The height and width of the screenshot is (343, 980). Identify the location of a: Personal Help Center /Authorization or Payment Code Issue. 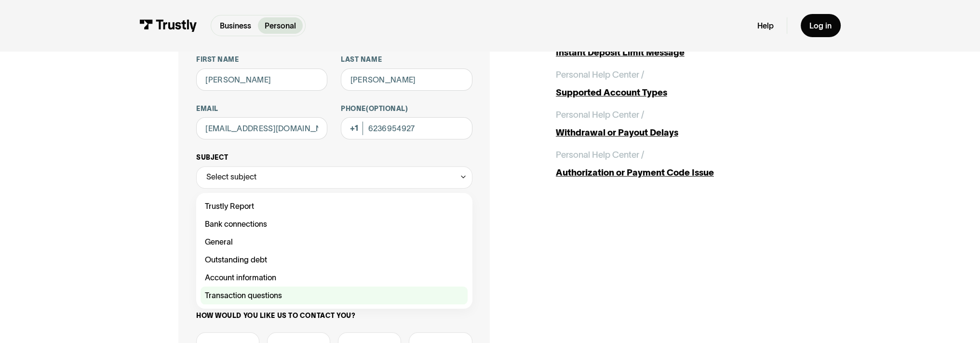
(679, 164).